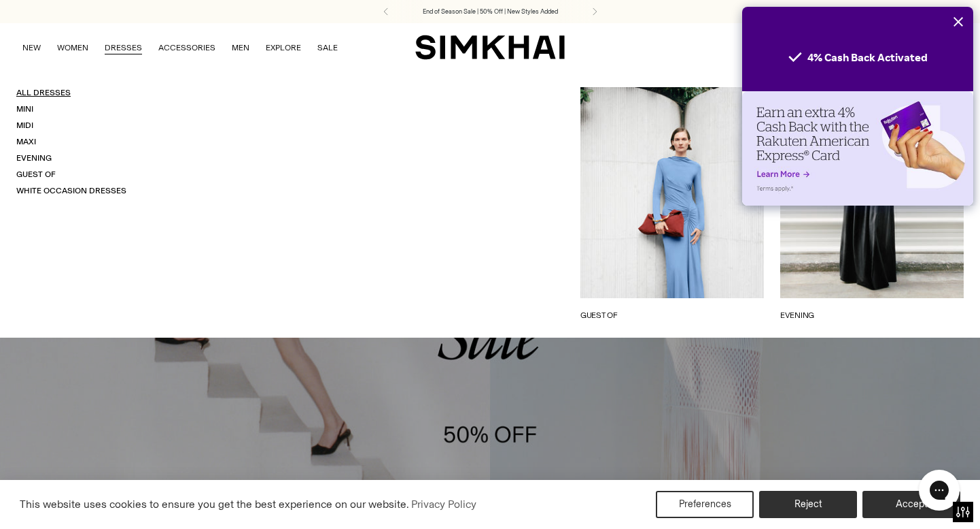 The image size is (980, 529). I want to click on span: This website uses cookies to ensure you get the best experience on our website., so click(214, 503).